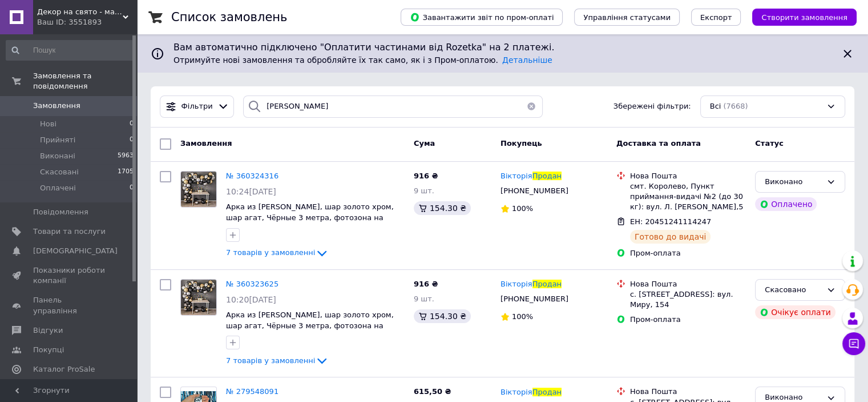 Image resolution: width=868 pixels, height=402 pixels. I want to click on span: Доставка та оплата, so click(658, 143).